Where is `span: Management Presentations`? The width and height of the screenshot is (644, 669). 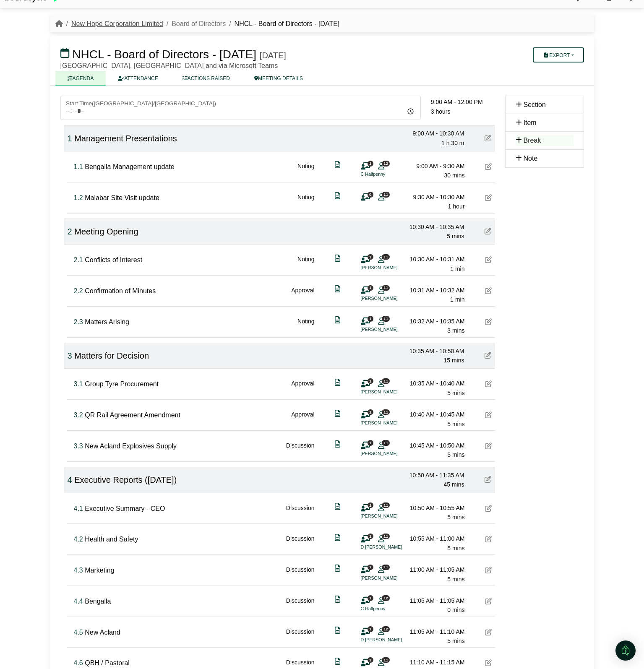
span: Management Presentations is located at coordinates (125, 139).